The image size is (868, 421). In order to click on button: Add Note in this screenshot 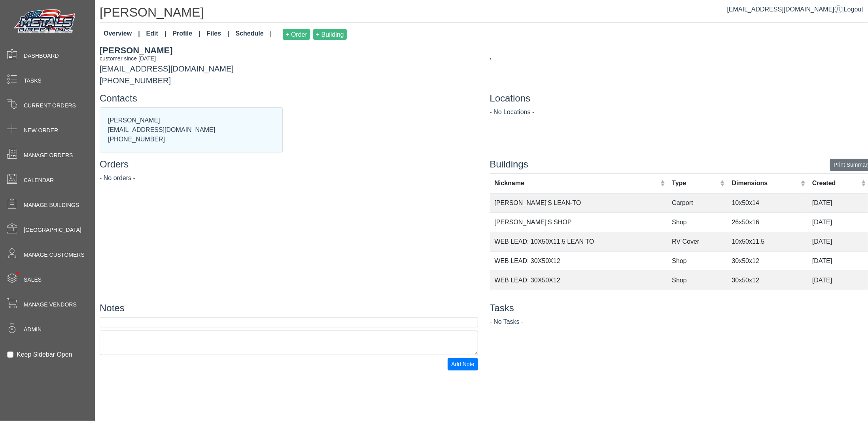, I will do `click(463, 364)`.